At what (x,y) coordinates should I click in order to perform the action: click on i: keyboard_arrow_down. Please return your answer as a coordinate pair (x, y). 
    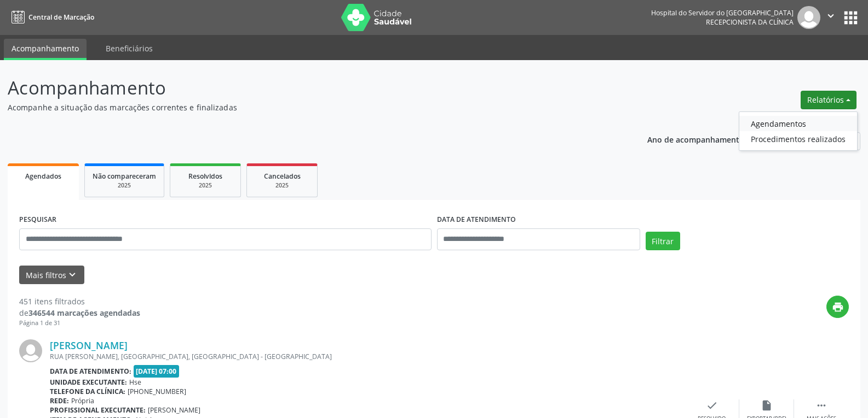
    Looking at the image, I should click on (72, 275).